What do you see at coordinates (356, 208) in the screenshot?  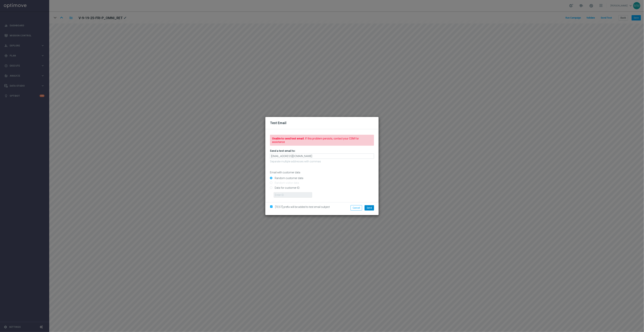 I see `button: Cancel` at bounding box center [356, 208].